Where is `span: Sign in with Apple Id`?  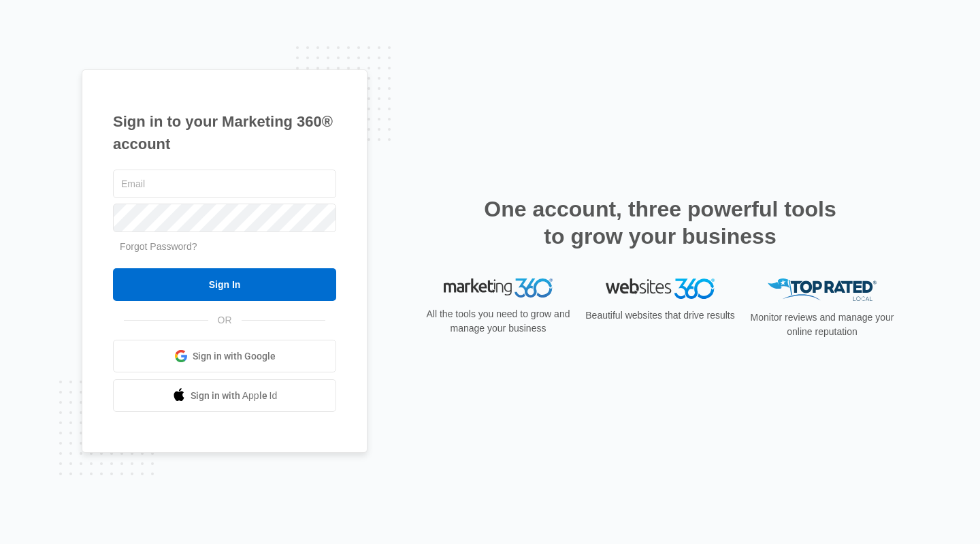 span: Sign in with Apple Id is located at coordinates (234, 395).